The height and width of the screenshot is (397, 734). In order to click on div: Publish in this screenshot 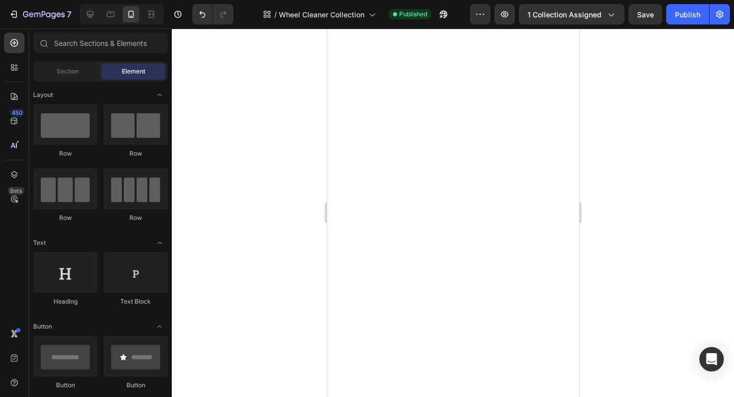, I will do `click(688, 14)`.